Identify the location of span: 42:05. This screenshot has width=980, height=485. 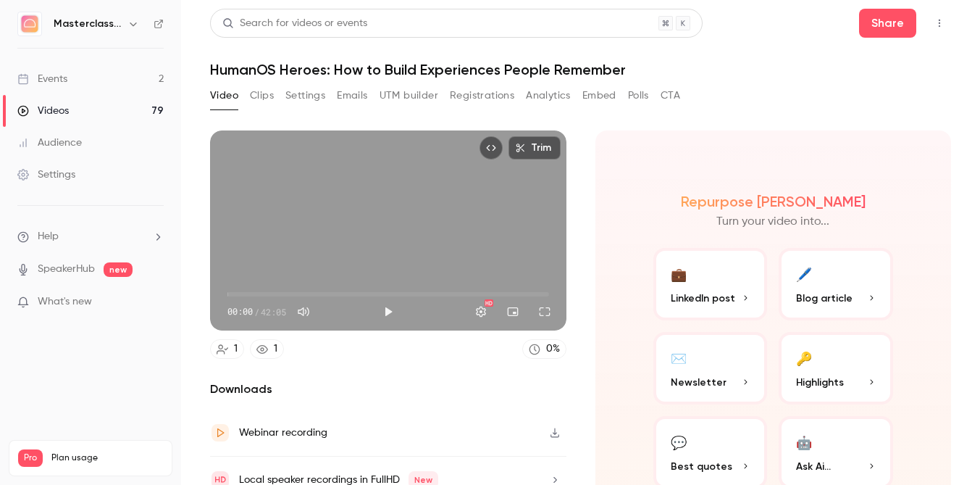
(273, 312).